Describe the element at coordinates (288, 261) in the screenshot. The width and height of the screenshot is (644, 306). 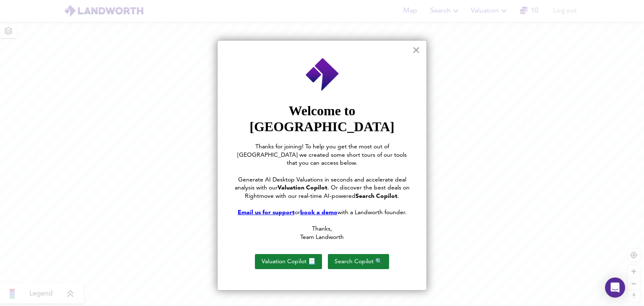
I see `button: Valuation Copilot 📃` at that location.